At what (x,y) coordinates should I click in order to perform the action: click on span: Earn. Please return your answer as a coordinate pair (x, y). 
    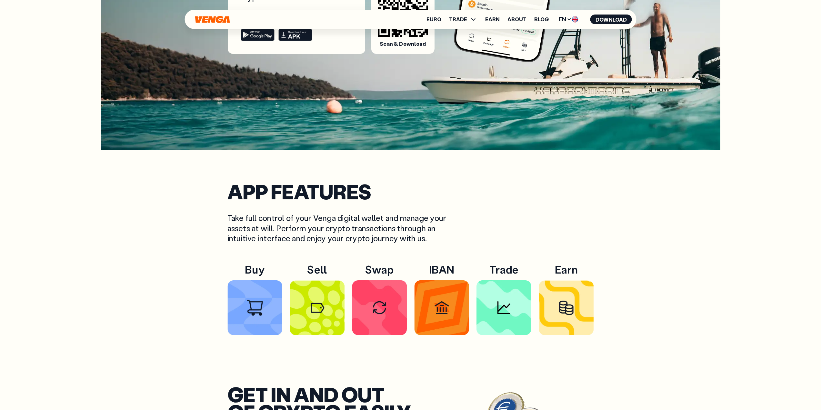
    Looking at the image, I should click on (566, 269).